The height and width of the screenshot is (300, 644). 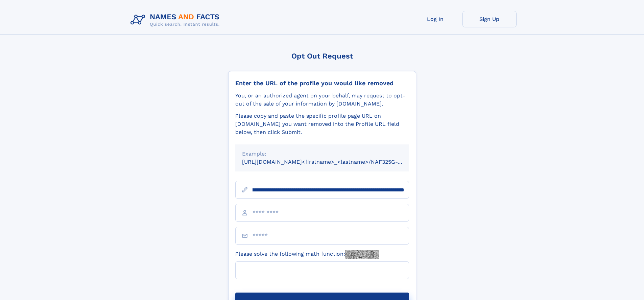 What do you see at coordinates (322, 83) in the screenshot?
I see `div: Enter the URL of the profile you would like removed` at bounding box center [322, 83].